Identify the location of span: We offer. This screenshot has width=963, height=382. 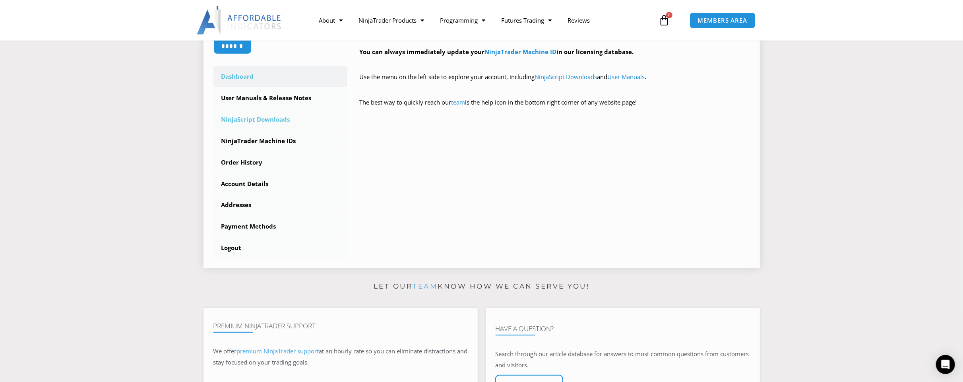
(225, 351).